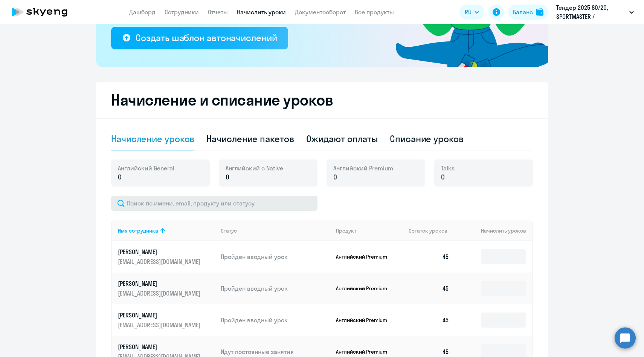 This screenshot has width=644, height=357. Describe the element at coordinates (218, 12) in the screenshot. I see `a: Отчеты` at that location.